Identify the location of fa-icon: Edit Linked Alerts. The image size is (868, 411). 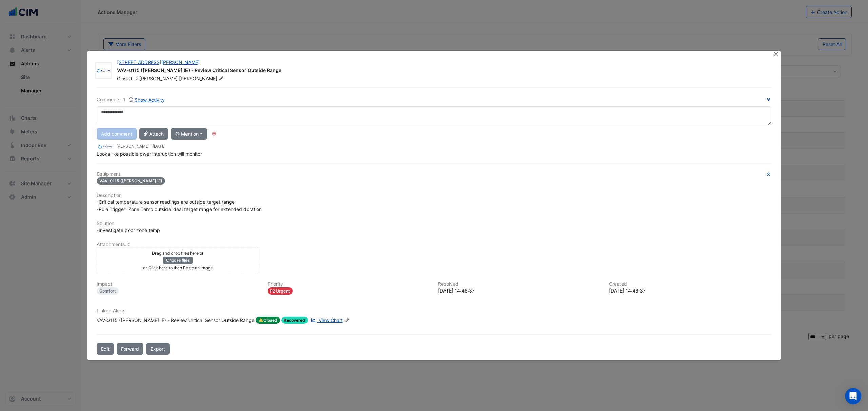
(347, 321).